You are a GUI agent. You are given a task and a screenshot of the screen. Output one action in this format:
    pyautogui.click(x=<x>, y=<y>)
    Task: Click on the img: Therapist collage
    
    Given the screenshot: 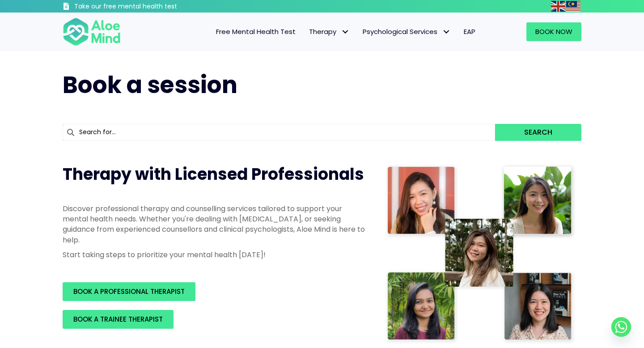 What is the action you would take?
    pyautogui.click(x=480, y=254)
    